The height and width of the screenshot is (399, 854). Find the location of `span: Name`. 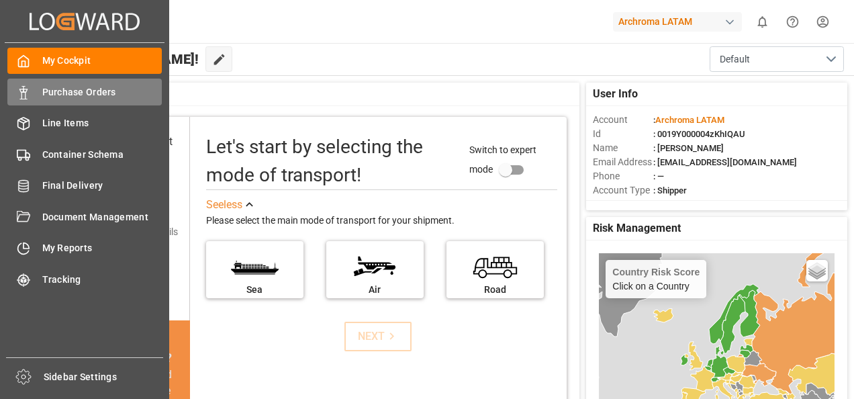

span: Name is located at coordinates (623, 148).